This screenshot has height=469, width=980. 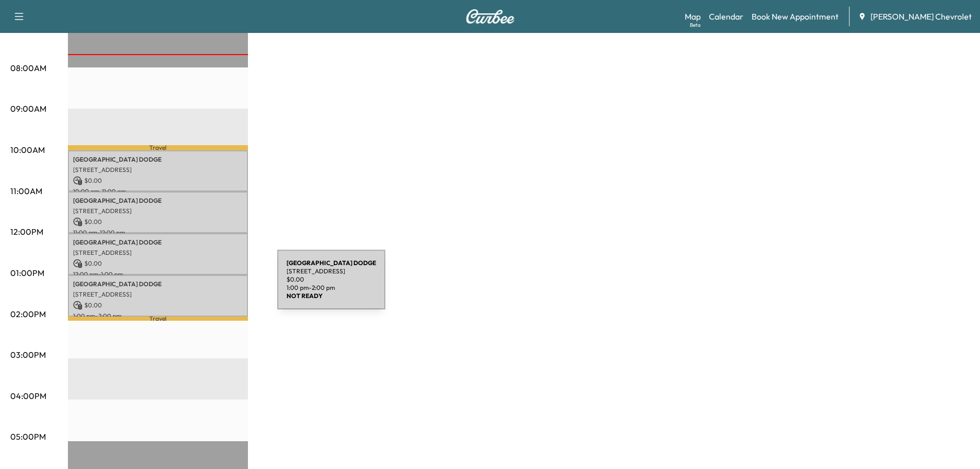 What do you see at coordinates (726, 16) in the screenshot?
I see `a: Calendar` at bounding box center [726, 16].